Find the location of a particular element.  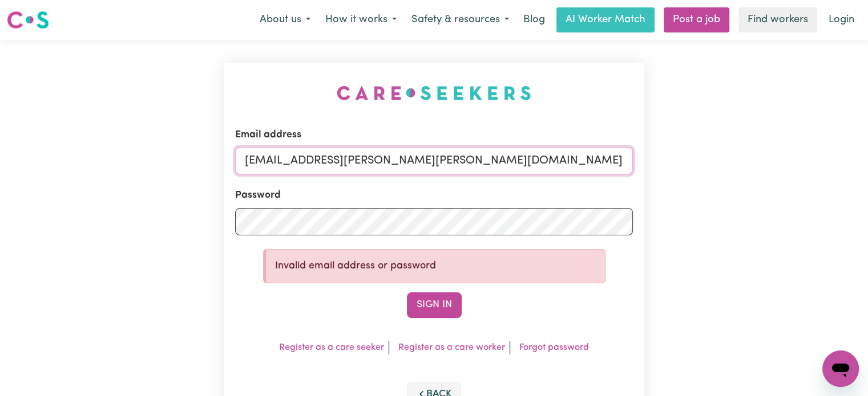

label: Password is located at coordinates (258, 196).